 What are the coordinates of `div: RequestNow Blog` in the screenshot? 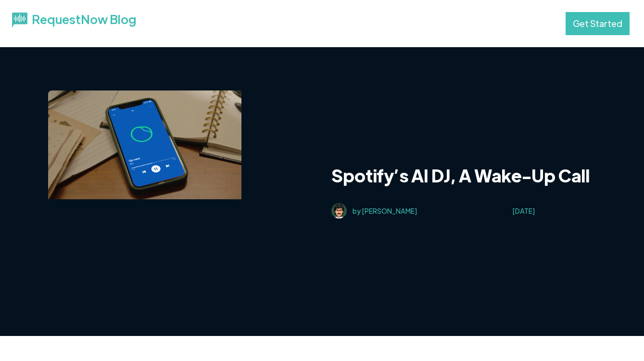 It's located at (106, 24).